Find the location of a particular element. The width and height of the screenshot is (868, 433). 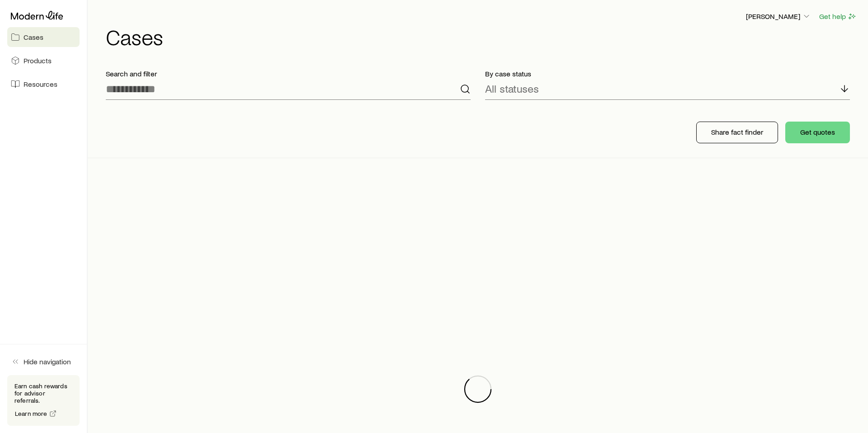

button: Get help is located at coordinates (837, 16).